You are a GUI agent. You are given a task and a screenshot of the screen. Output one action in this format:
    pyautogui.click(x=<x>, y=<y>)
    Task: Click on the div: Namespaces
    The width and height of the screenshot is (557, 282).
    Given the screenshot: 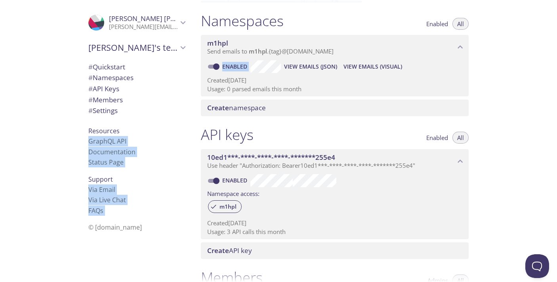 What is the action you would take?
    pyautogui.click(x=137, y=78)
    